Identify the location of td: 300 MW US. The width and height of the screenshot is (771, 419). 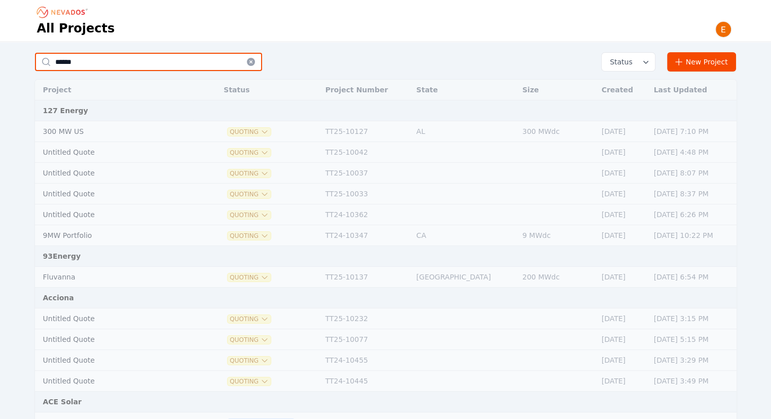
(114, 131).